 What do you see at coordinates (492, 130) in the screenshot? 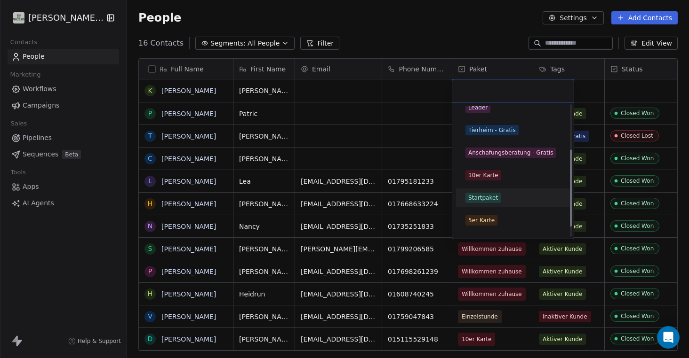
I see `div: Tierheim - Gratis` at bounding box center [492, 130].